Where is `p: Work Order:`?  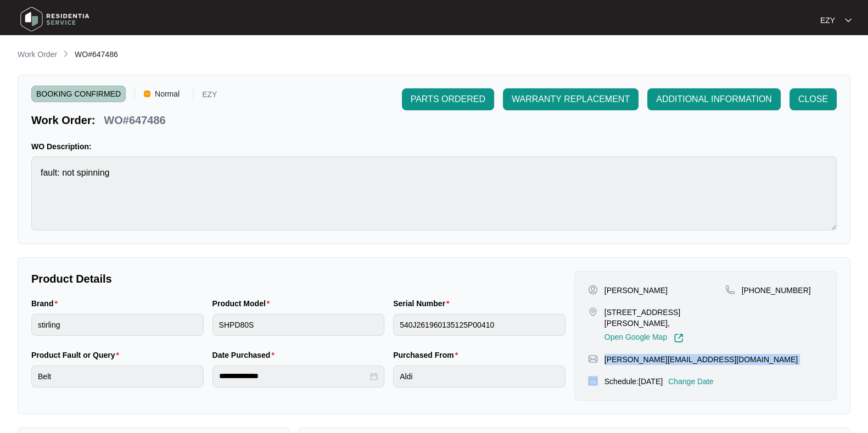
p: Work Order: is located at coordinates (63, 120).